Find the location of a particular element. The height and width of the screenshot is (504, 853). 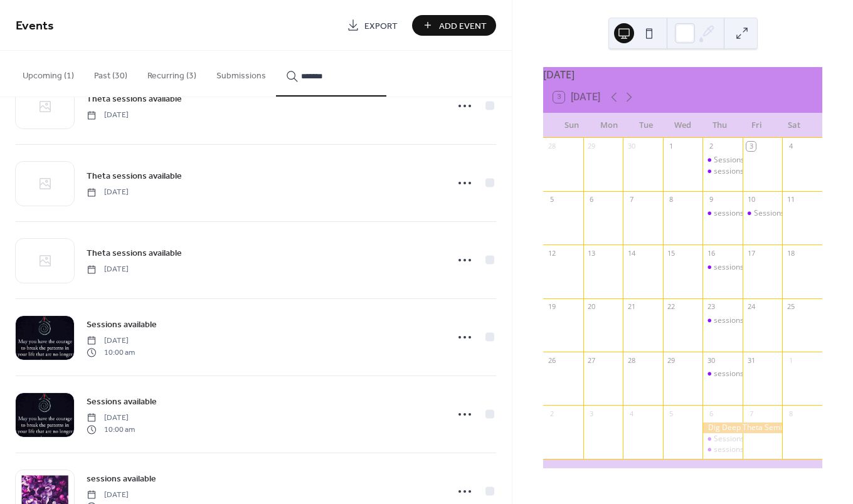

a: sessions available is located at coordinates (121, 478).